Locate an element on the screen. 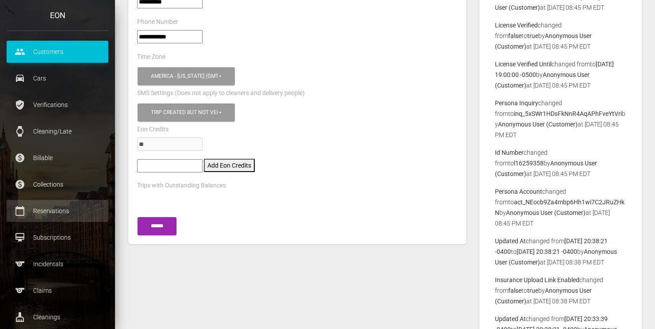  a: calendar_today Reservations is located at coordinates (58, 211).